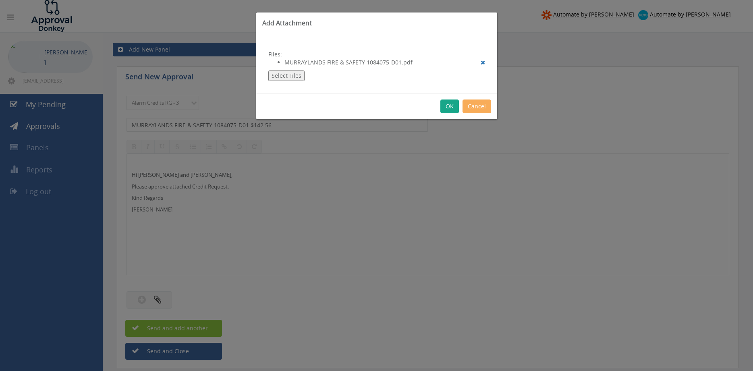 The height and width of the screenshot is (371, 753). I want to click on button: Cancel, so click(477, 106).